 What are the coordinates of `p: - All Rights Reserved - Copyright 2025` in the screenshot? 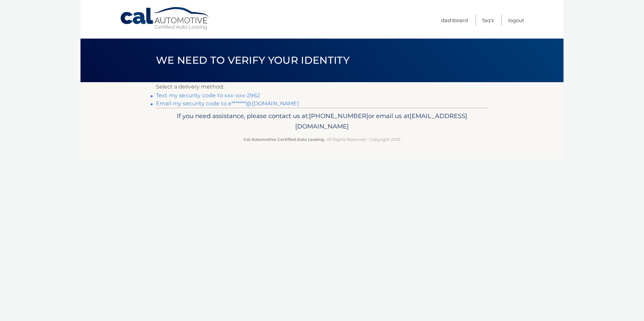 It's located at (322, 139).